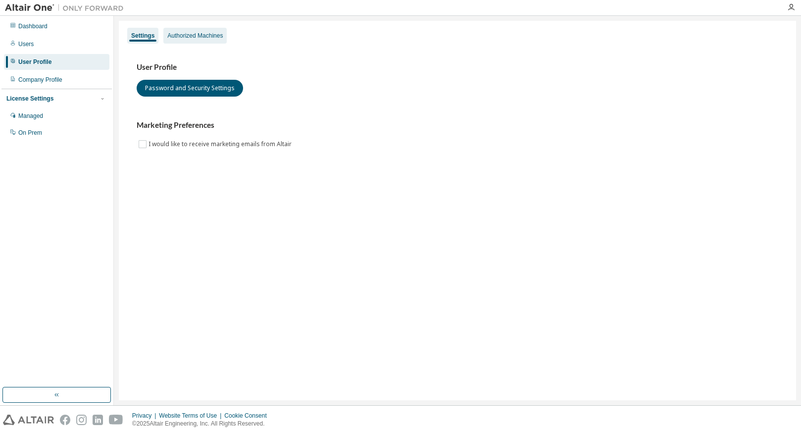 The image size is (801, 434). What do you see at coordinates (67, 8) in the screenshot?
I see `img: Altair One` at bounding box center [67, 8].